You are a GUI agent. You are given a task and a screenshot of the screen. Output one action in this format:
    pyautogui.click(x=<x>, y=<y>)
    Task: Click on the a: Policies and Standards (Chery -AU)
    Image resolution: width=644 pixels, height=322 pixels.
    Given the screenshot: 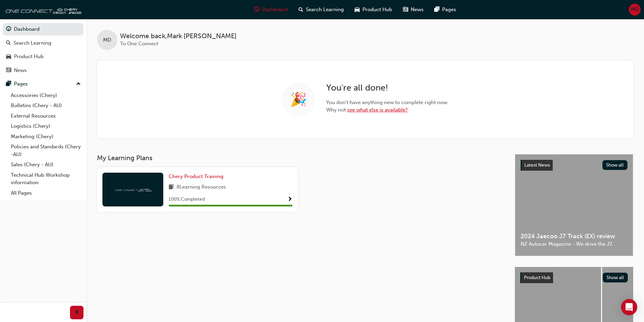 What is the action you would take?
    pyautogui.click(x=46, y=150)
    